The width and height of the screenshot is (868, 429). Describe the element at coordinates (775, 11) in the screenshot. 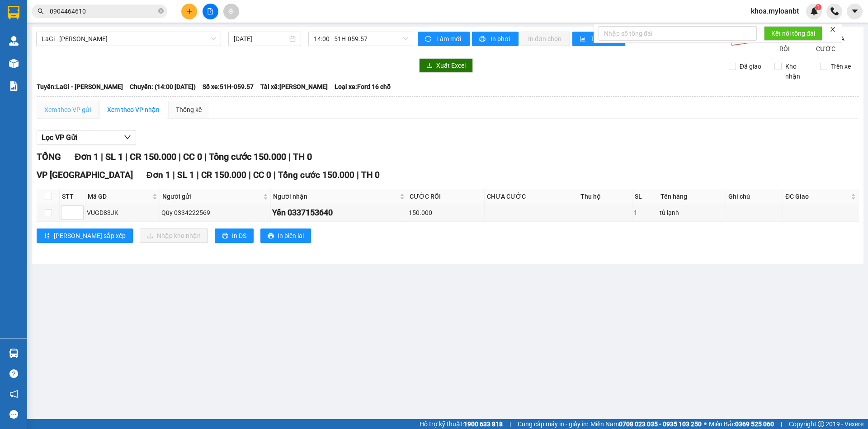

I see `span: khoa.myloanbt` at that location.